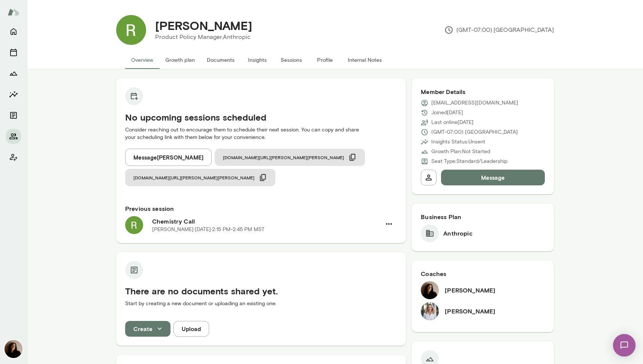  Describe the element at coordinates (458, 142) in the screenshot. I see `p: Insights Status: Unsent` at that location.